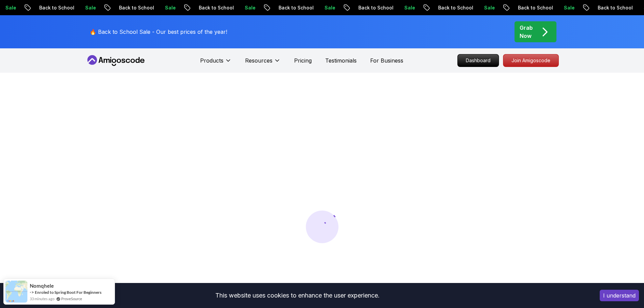 This screenshot has height=308, width=644. Describe the element at coordinates (341, 61) in the screenshot. I see `p: Testimonials` at that location.